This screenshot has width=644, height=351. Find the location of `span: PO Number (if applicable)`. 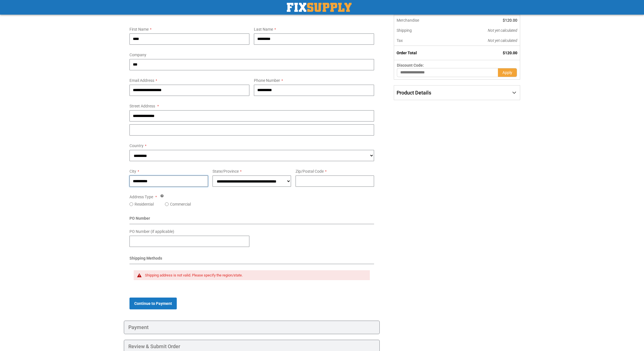

span: PO Number (if applicable) is located at coordinates (152, 232).